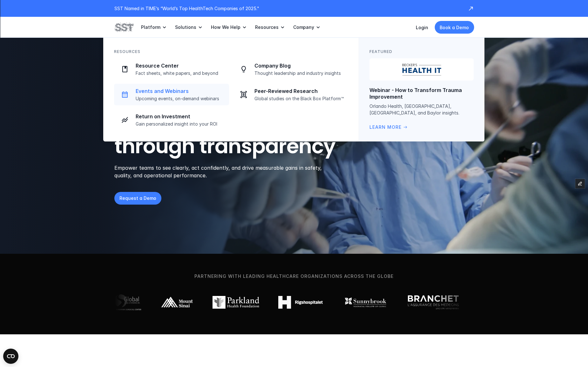 The height and width of the screenshot is (367, 588). Describe the element at coordinates (185, 27) in the screenshot. I see `p: Solutions` at that location.